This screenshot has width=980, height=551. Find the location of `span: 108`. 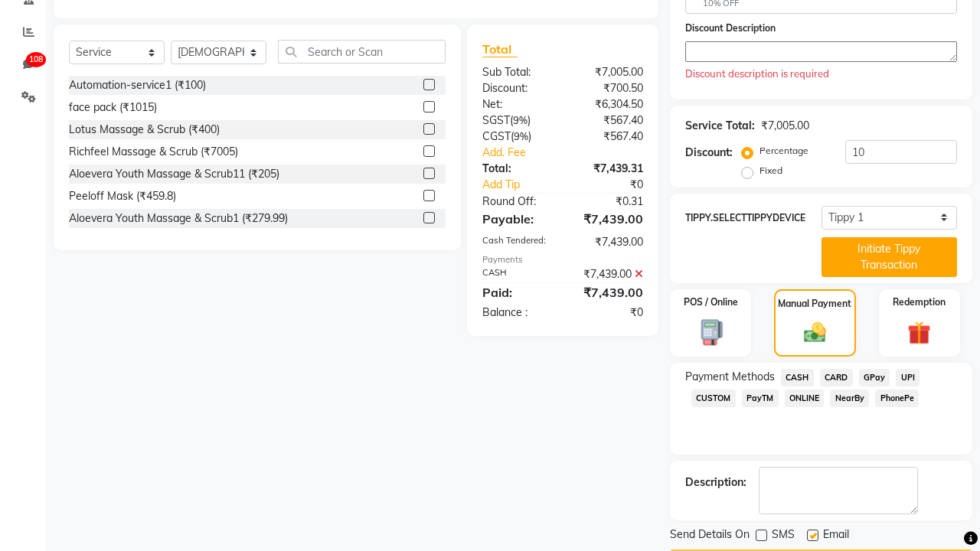

span: 108 is located at coordinates (36, 60).